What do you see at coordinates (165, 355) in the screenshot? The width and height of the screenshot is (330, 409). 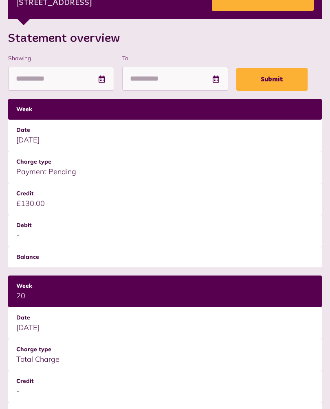 I see `td: Total Charge` at bounding box center [165, 355].